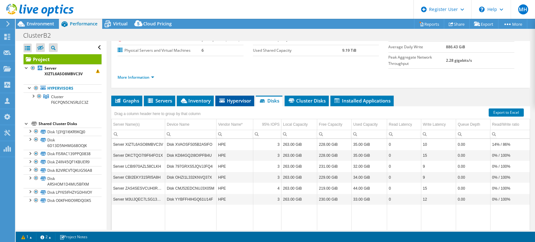 This screenshot has height=242, width=535. What do you see at coordinates (369, 177) in the screenshot?
I see `td: Column Used Capacity, Value 34.00 GiB` at bounding box center [369, 177].